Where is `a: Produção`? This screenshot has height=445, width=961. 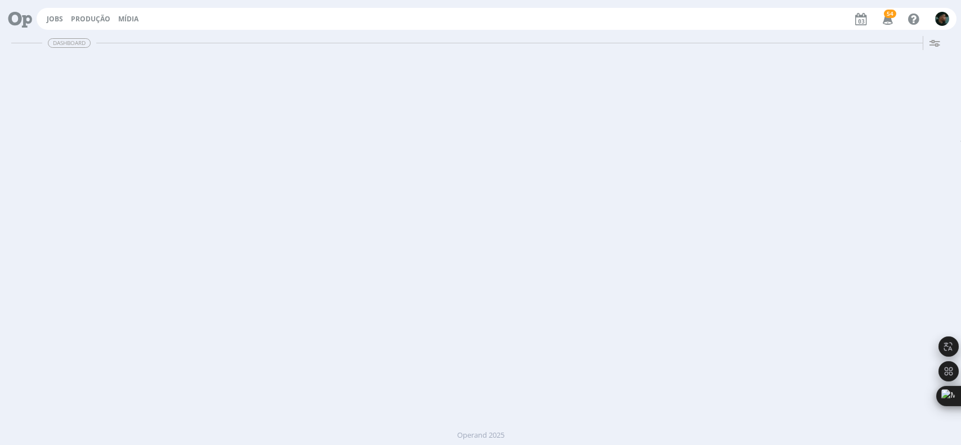
a: Produção is located at coordinates (91, 19).